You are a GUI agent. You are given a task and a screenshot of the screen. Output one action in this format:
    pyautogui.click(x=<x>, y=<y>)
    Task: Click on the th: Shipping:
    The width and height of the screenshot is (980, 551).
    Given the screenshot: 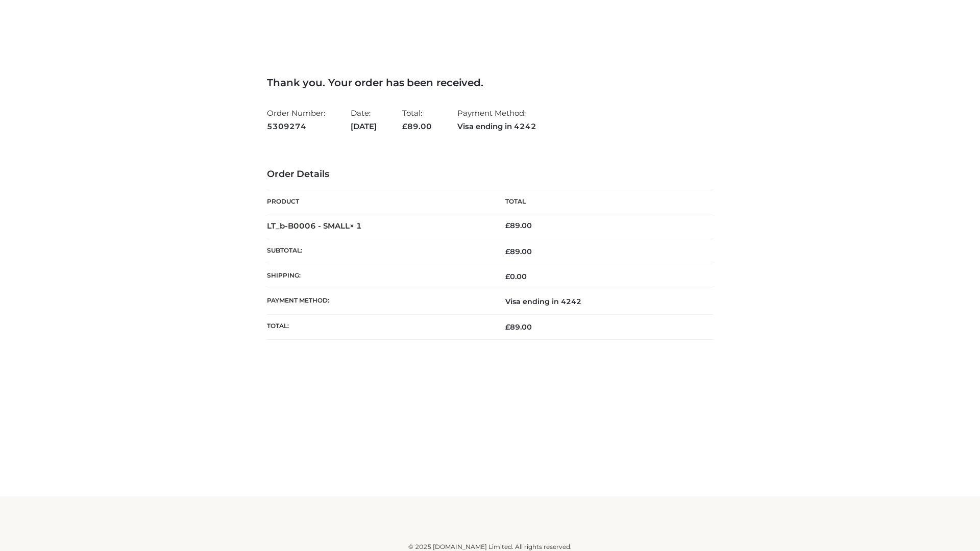 What is the action you would take?
    pyautogui.click(x=378, y=277)
    